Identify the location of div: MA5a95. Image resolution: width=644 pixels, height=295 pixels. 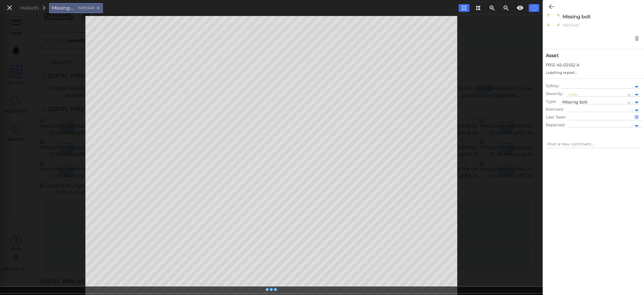
(30, 8).